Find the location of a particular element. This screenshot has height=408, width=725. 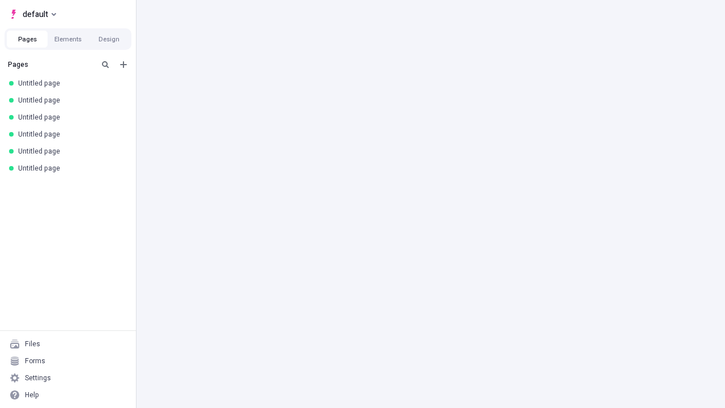

button: Select site is located at coordinates (32, 14).